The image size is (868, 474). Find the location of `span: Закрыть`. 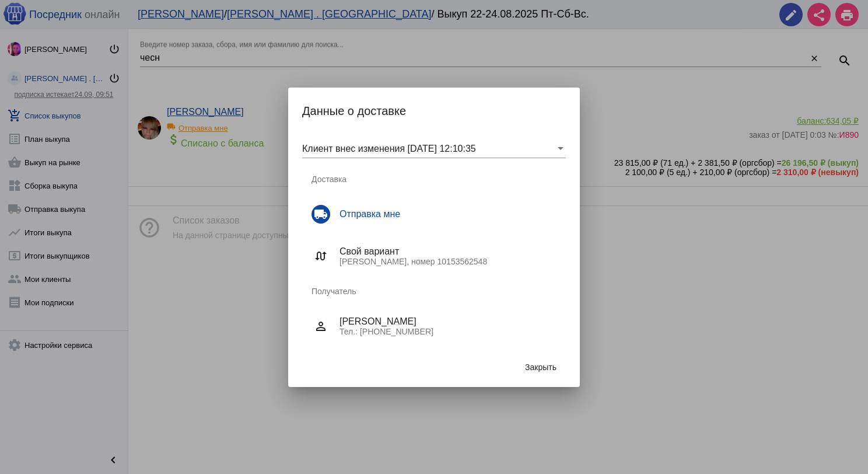

span: Закрыть is located at coordinates (541, 367).